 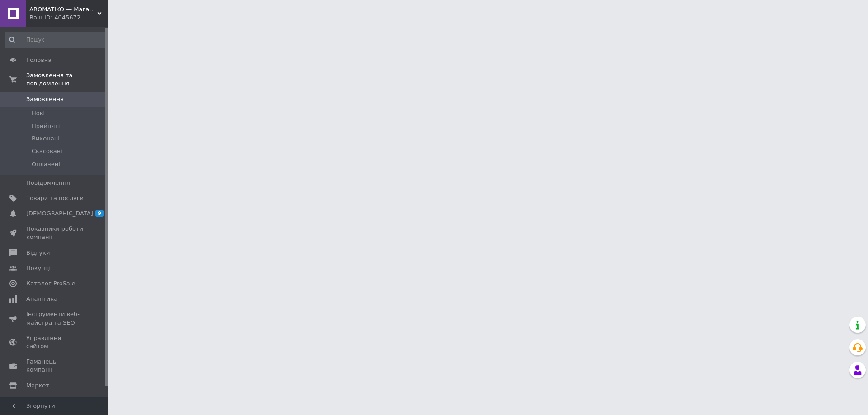 What do you see at coordinates (55, 199) in the screenshot?
I see `span: Товари та послуги` at bounding box center [55, 199].